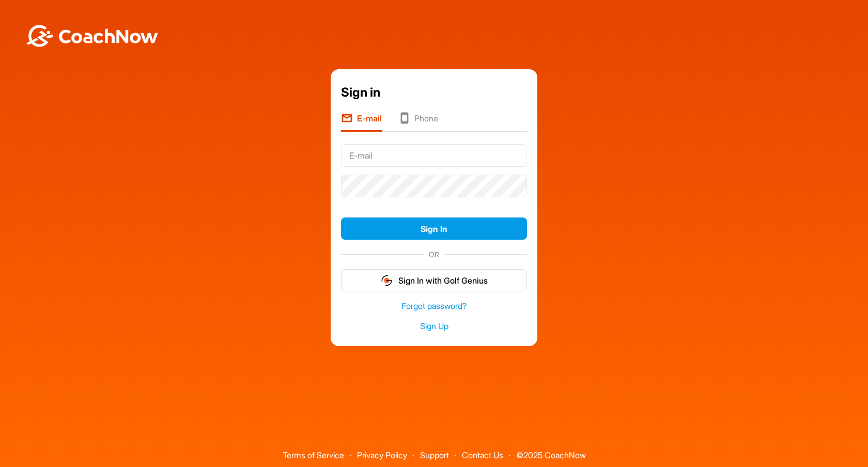 The width and height of the screenshot is (868, 467). I want to click on div: Sign in, so click(434, 92).